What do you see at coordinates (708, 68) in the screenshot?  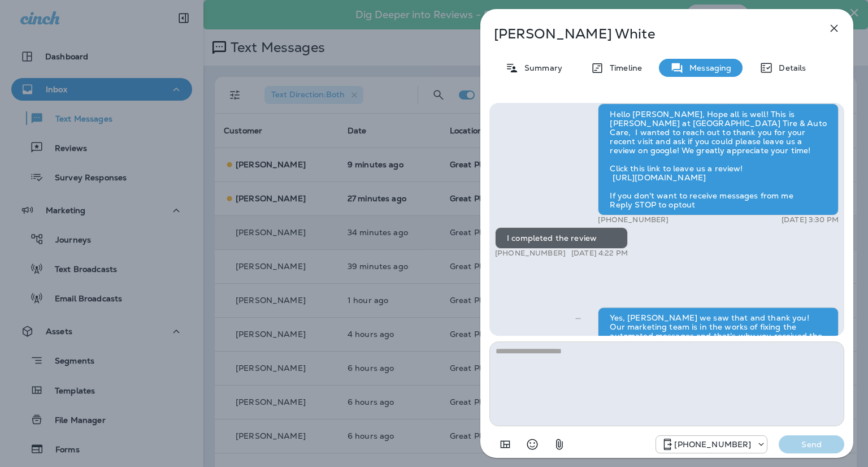 I see `p: Messaging` at bounding box center [708, 68].